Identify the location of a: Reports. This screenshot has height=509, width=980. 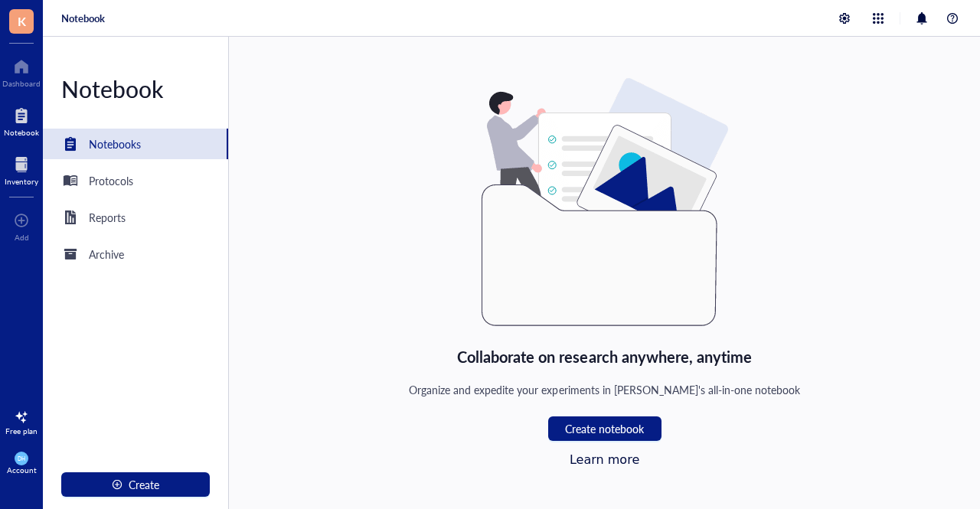
(136, 217).